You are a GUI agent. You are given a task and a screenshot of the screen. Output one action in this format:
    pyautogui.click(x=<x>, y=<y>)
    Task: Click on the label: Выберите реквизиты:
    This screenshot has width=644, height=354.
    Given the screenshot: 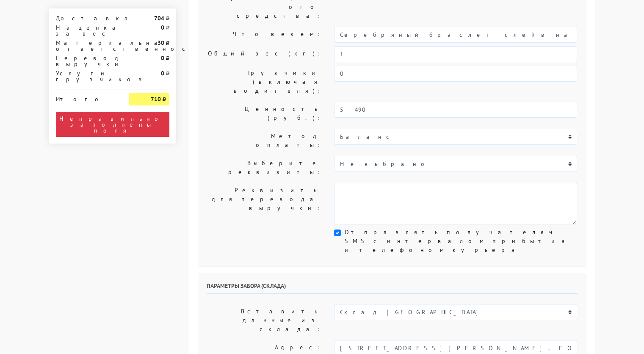 What is the action you would take?
    pyautogui.click(x=264, y=168)
    